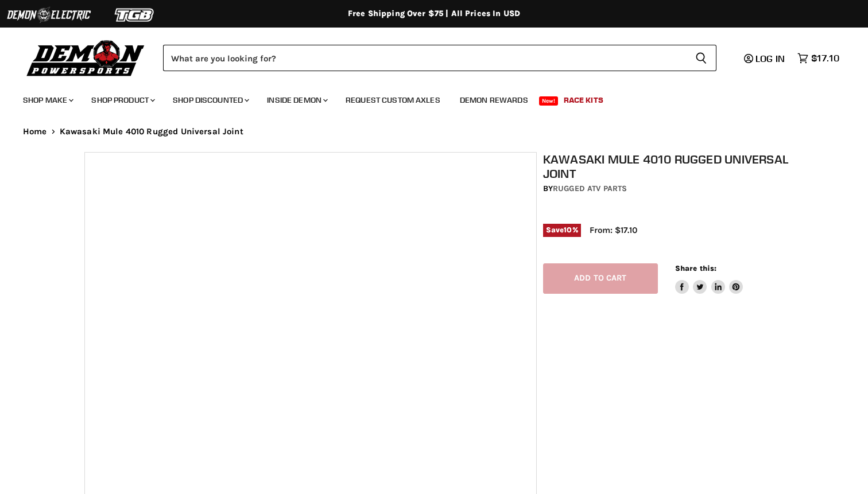 Image resolution: width=868 pixels, height=494 pixels. What do you see at coordinates (667, 166) in the screenshot?
I see `h1: Kawasaki Mule 4010 Rugged Universal Joint` at bounding box center [667, 166].